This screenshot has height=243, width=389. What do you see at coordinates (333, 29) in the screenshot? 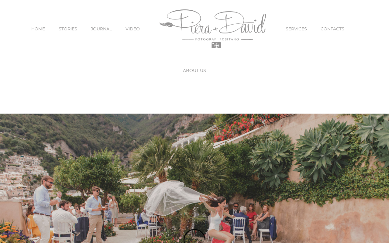
I see `span: CONTACTS` at bounding box center [333, 29].